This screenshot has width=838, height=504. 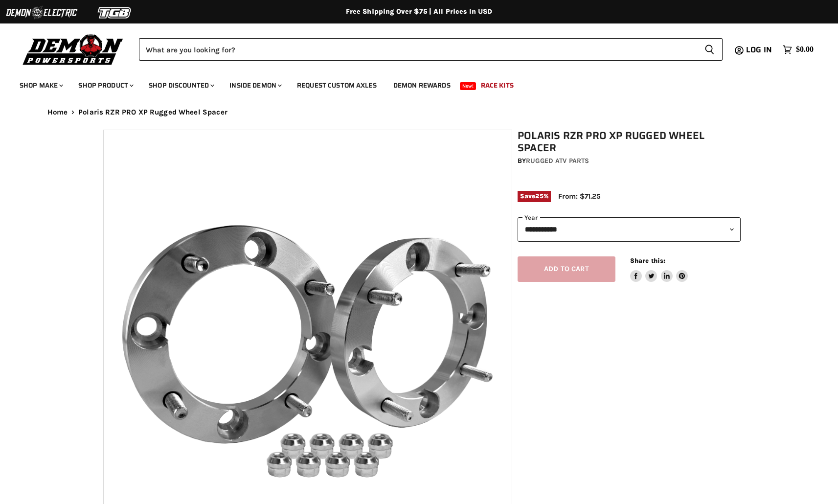 What do you see at coordinates (41, 85) in the screenshot?
I see `a: Shop Make` at bounding box center [41, 85].